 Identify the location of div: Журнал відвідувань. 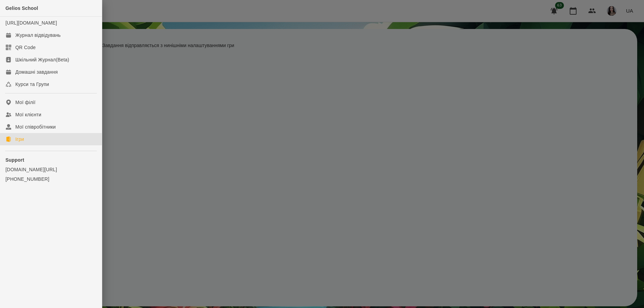
(38, 35).